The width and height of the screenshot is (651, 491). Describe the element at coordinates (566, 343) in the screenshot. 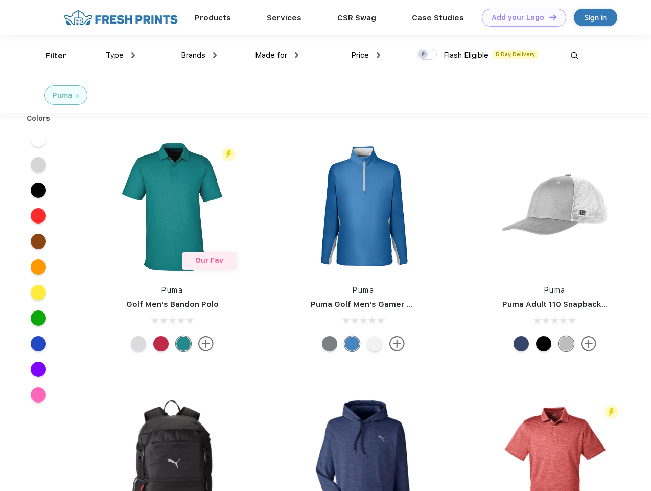

I see `div: Quarry with Brt Whit` at that location.